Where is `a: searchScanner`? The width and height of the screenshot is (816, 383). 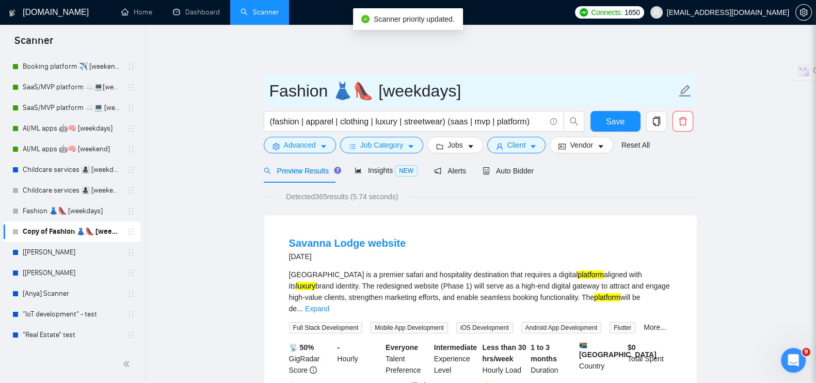
a: searchScanner is located at coordinates (260, 12).